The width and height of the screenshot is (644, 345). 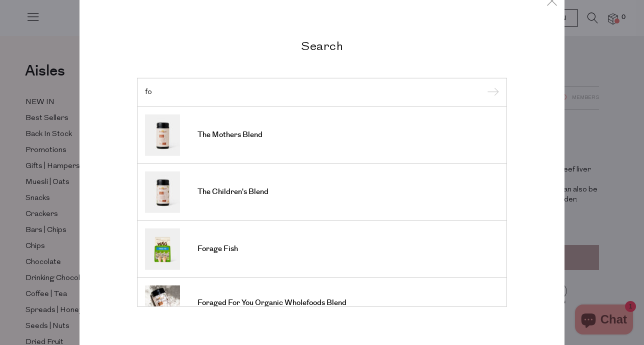 What do you see at coordinates (322, 45) in the screenshot?
I see `h2: Search` at bounding box center [322, 45].